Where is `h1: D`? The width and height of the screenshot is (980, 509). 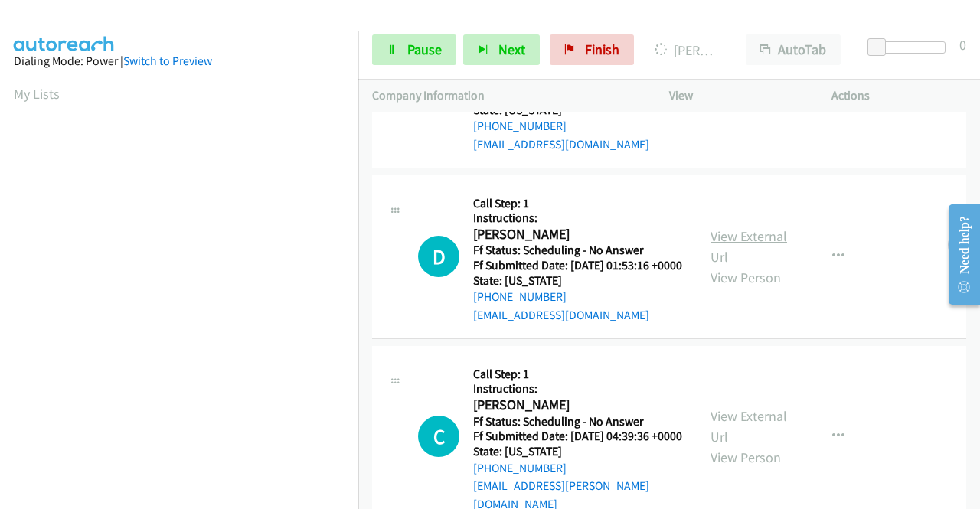
h1: D is located at coordinates (438, 256).